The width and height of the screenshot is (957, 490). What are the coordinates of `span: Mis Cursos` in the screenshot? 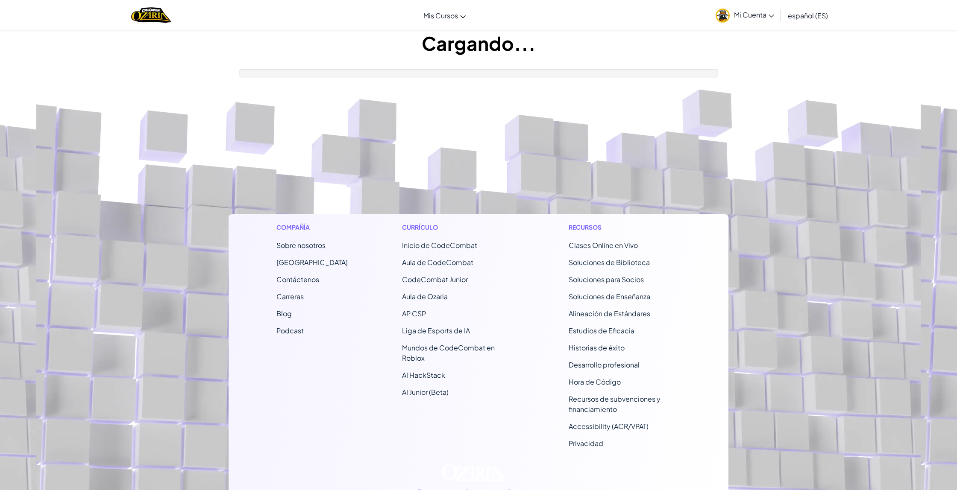 It's located at (440, 15).